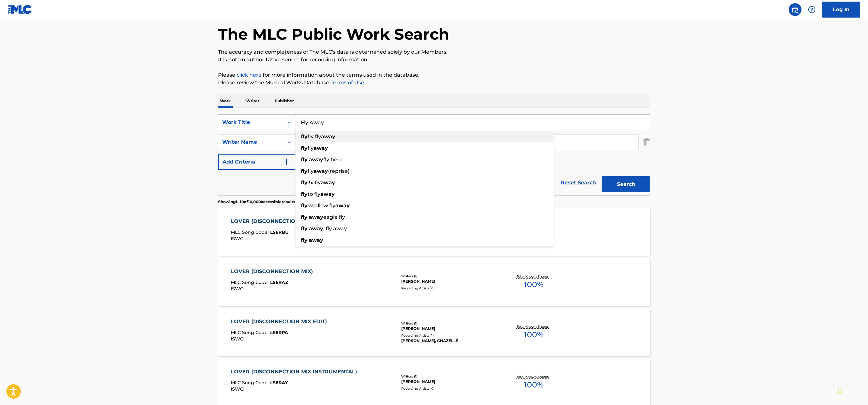 The height and width of the screenshot is (405, 868). Describe the element at coordinates (795, 9) in the screenshot. I see `img: search` at that location.